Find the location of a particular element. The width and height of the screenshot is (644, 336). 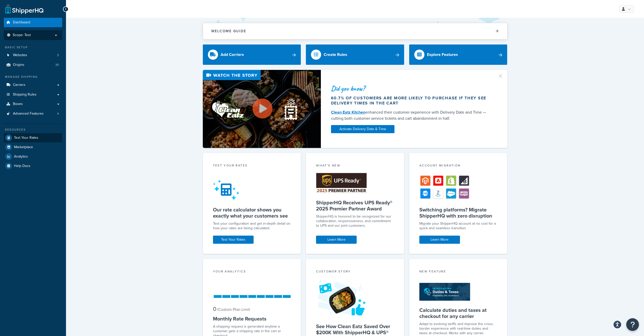

div: Basic Setup is located at coordinates (33, 47).